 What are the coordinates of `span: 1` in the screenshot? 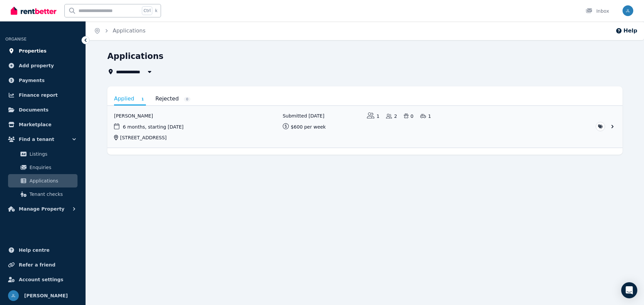 It's located at (143, 99).